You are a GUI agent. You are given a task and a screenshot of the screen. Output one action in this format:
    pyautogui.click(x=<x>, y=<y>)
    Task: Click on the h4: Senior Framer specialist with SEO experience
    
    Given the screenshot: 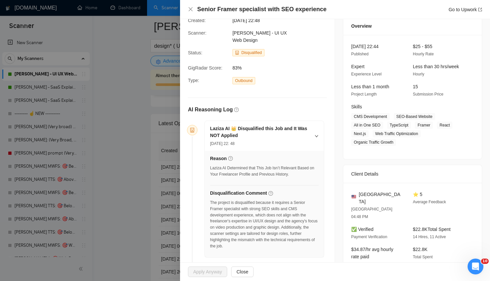 What is the action you would take?
    pyautogui.click(x=262, y=9)
    